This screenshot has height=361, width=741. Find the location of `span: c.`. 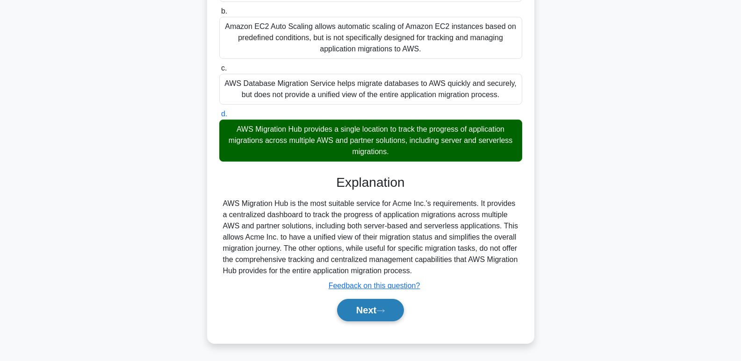

span: c. is located at coordinates (224, 68).